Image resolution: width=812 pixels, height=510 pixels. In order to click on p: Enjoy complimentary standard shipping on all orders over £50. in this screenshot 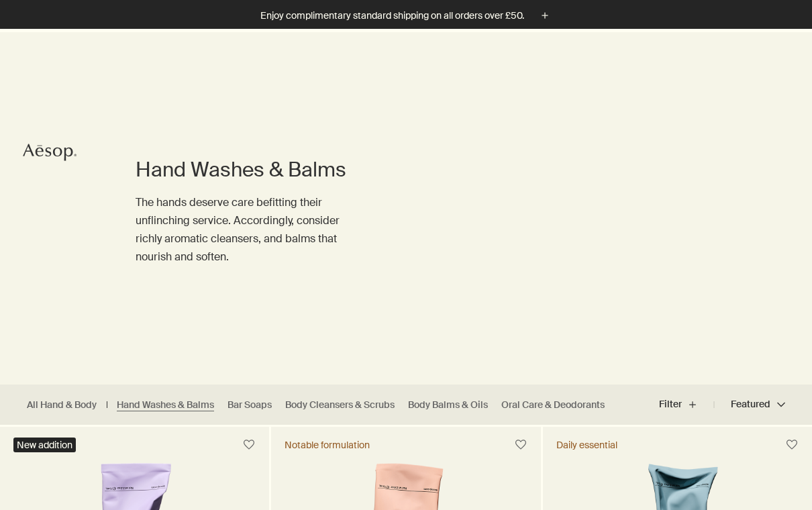, I will do `click(392, 15)`.